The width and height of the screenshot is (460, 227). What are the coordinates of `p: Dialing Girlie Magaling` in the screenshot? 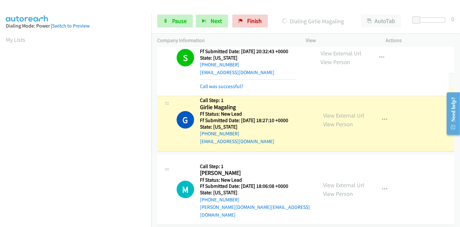 It's located at (313, 21).